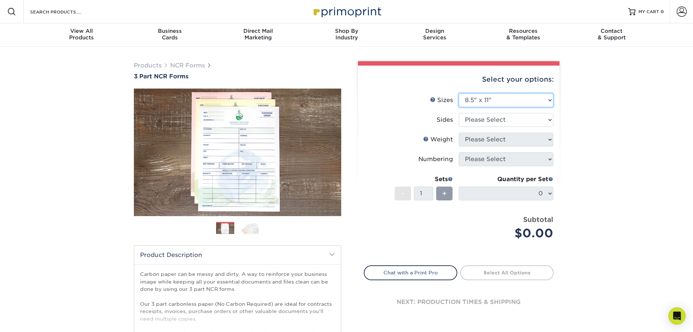 The height and width of the screenshot is (332, 693). Describe the element at coordinates (435, 35) in the screenshot. I see `a: DesignServices` at that location.